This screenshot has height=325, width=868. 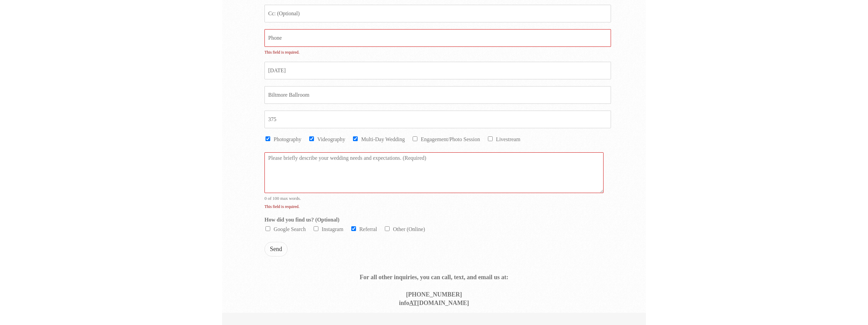 I want to click on input: Wedding Dates, so click(x=438, y=71).